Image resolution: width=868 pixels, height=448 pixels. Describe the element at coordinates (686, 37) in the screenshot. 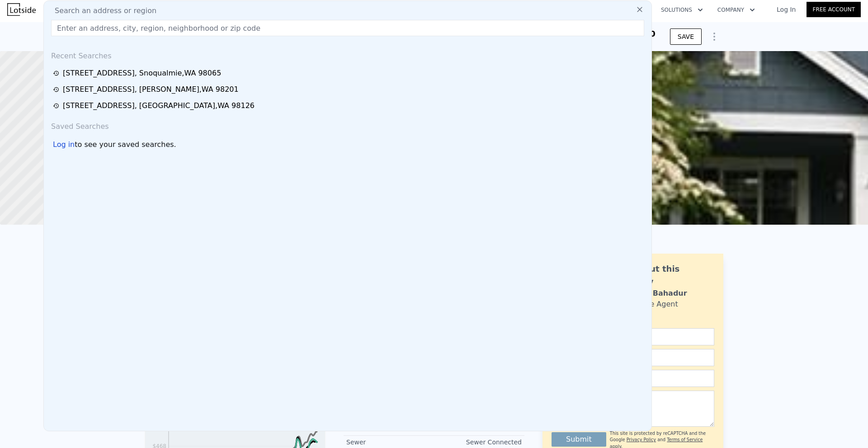

I see `button: SAVE` at that location.